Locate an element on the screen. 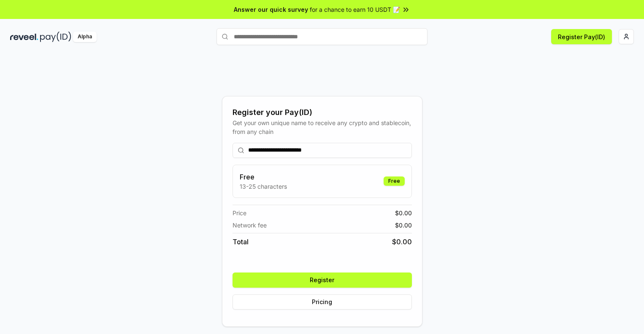  span: Price is located at coordinates (240, 213).